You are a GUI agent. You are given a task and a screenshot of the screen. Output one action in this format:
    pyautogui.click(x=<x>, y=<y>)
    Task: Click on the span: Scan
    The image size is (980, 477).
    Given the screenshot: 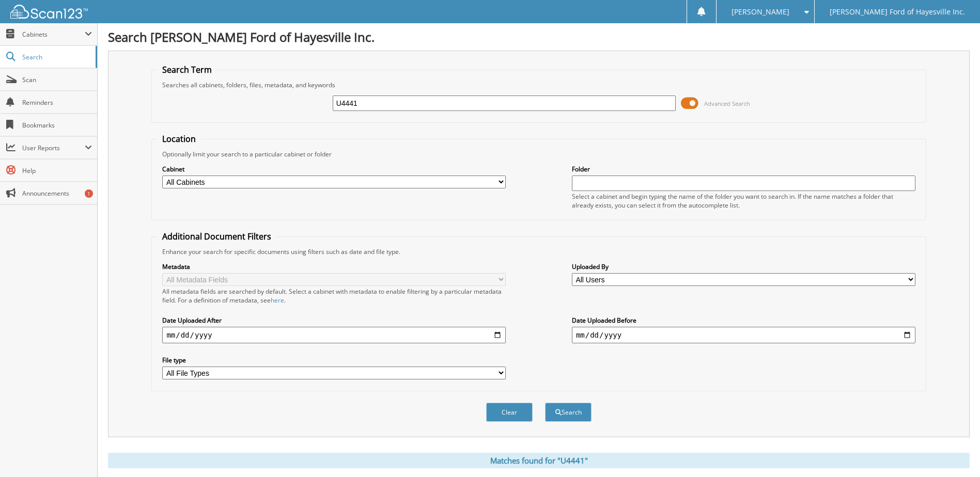 What is the action you would take?
    pyautogui.click(x=57, y=79)
    